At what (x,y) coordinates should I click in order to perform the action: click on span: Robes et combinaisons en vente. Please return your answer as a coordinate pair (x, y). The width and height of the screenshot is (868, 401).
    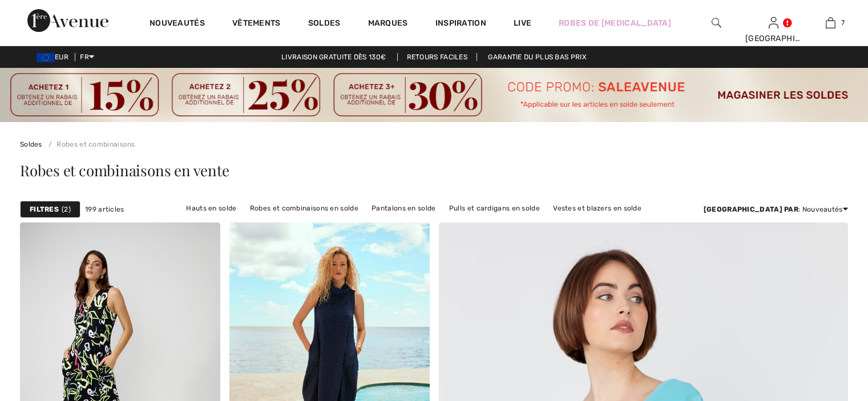
    Looking at the image, I should click on (125, 170).